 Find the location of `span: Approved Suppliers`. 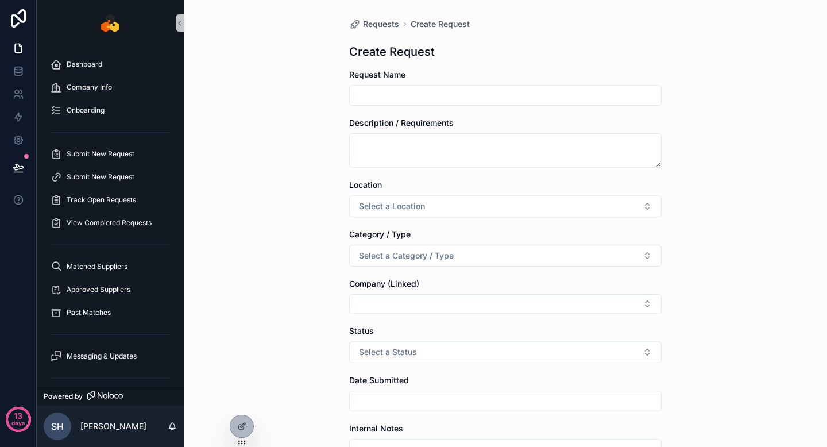

span: Approved Suppliers is located at coordinates (98, 289).